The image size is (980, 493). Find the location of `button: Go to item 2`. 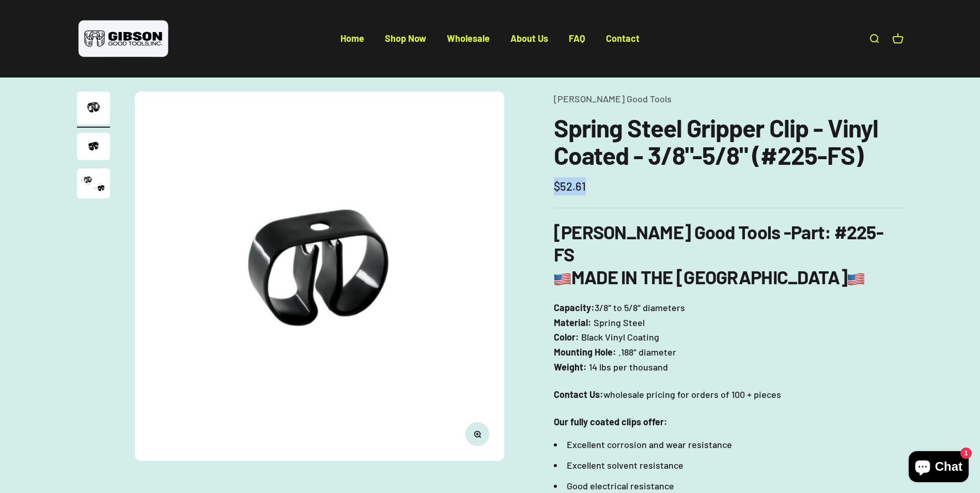

button: Go to item 2 is located at coordinates (93, 148).